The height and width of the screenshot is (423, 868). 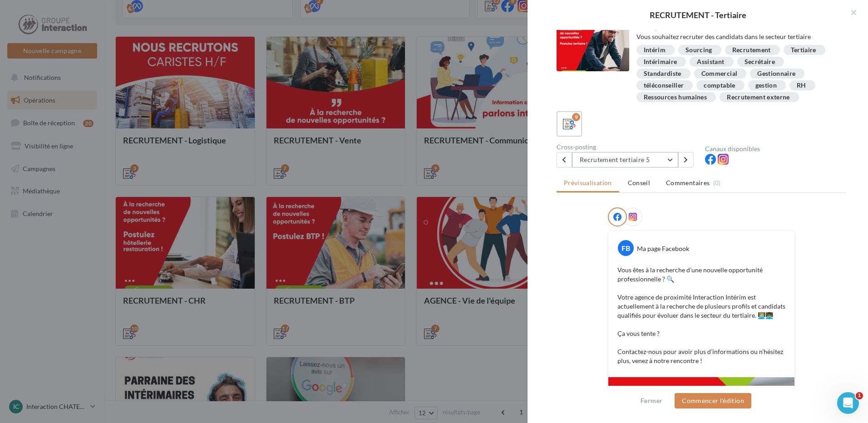 I want to click on span: 1, so click(x=860, y=396).